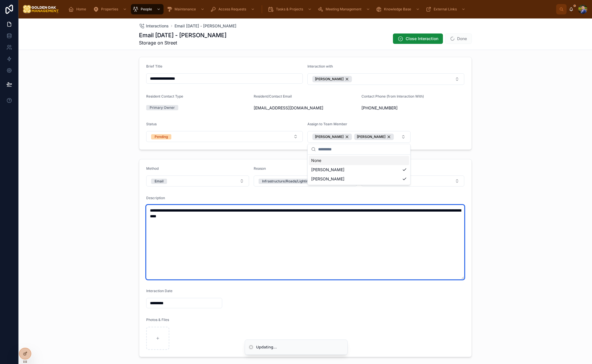 This screenshot has width=592, height=364. Describe the element at coordinates (81, 9) in the screenshot. I see `span: Home` at that location.